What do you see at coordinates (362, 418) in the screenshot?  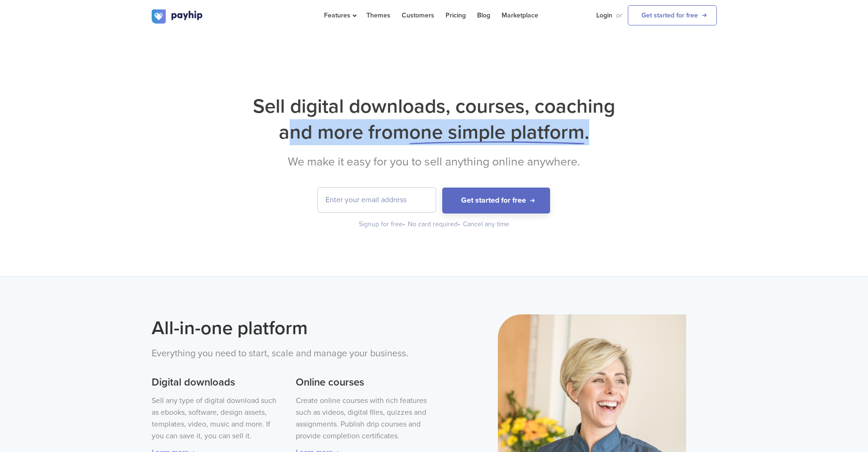 I see `p: Create online courses with rich features such as videos, digital files, quizzes and assignments. ...` at bounding box center [362, 418].